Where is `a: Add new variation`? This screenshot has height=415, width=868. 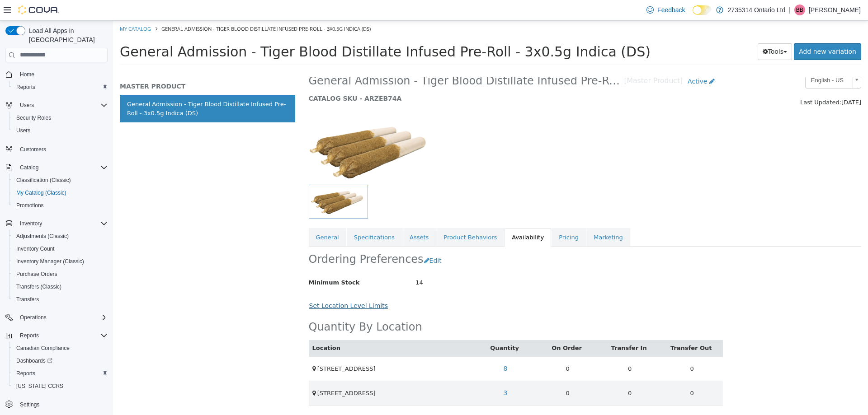 a: Add new variation is located at coordinates (714, 31).